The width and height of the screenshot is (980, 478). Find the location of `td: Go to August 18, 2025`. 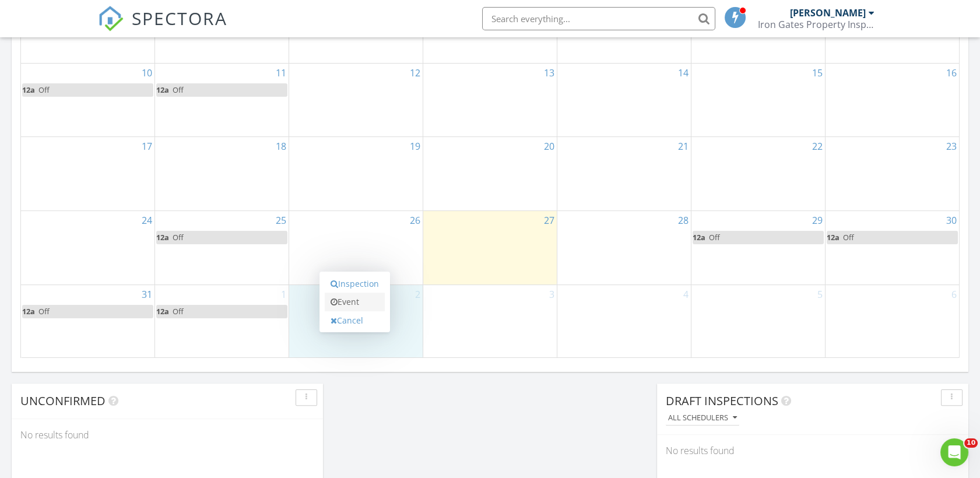

td: Go to August 18, 2025 is located at coordinates (222, 174).